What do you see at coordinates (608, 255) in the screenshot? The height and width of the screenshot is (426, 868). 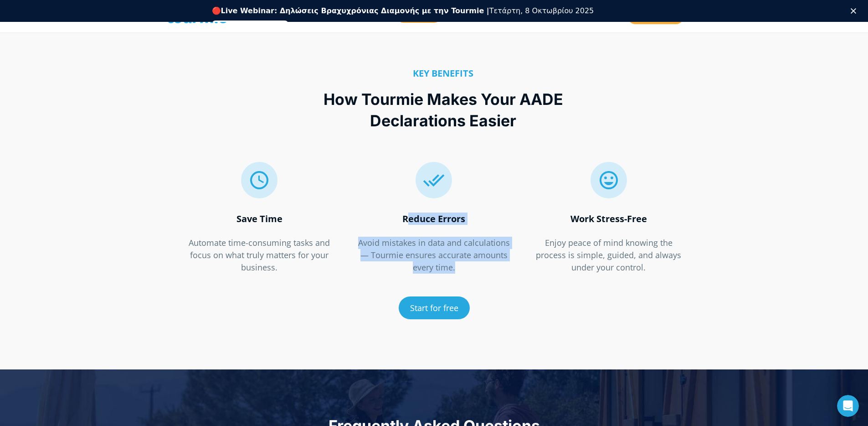 I see `p: Enjoy peace of mind knowing the process is simple, guided, and always under your control.` at bounding box center [608, 255].